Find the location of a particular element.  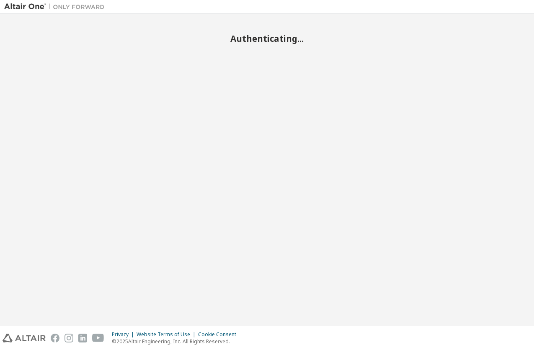

img: facebook.svg is located at coordinates (55, 338).